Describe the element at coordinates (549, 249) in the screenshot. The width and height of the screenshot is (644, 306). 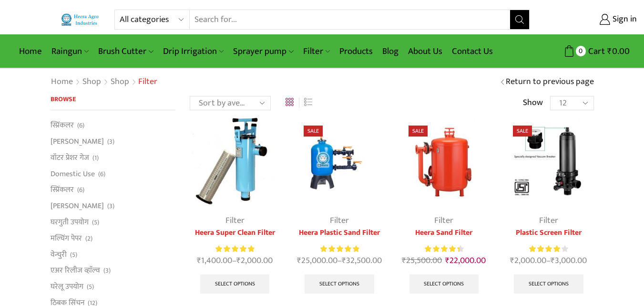
I see `div: Rated 4.00 out of 5` at that location.